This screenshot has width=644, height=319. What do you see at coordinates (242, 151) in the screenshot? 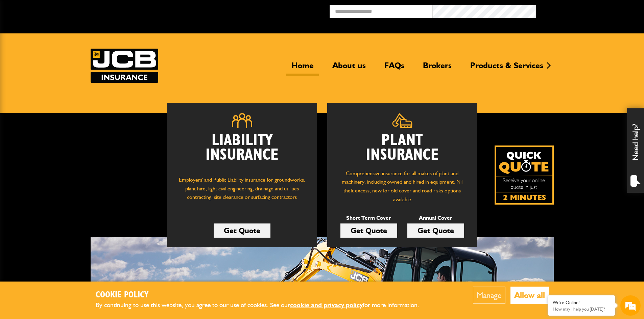
I see `h2: Liability Insurance` at bounding box center [242, 151].